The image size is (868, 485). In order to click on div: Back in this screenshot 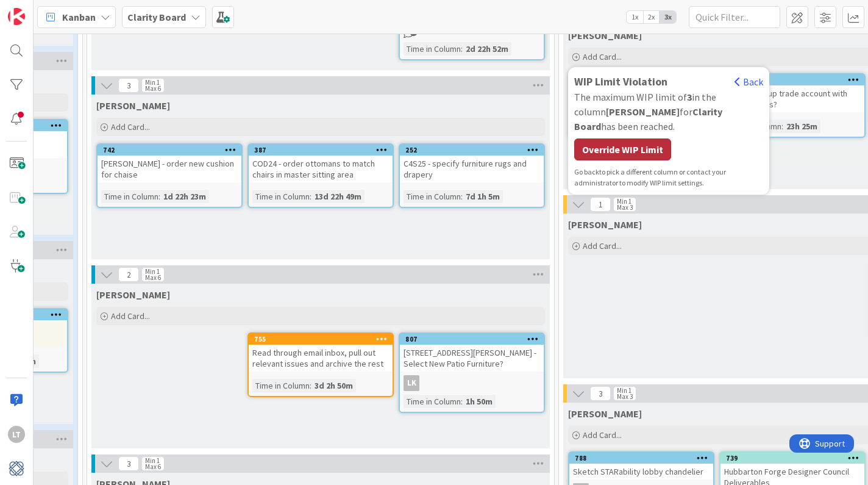, I will do `click(749, 82)`.